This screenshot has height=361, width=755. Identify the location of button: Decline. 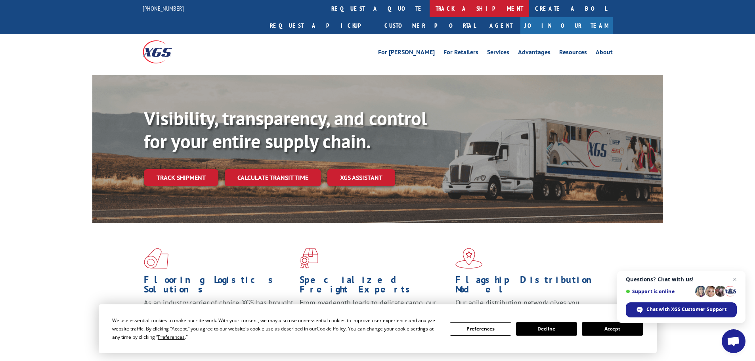
(547, 329).